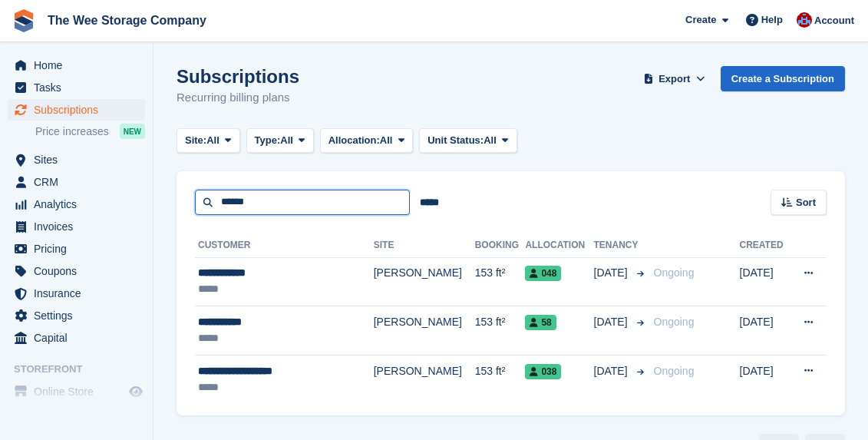 This screenshot has width=868, height=440. I want to click on th: Created, so click(765, 246).